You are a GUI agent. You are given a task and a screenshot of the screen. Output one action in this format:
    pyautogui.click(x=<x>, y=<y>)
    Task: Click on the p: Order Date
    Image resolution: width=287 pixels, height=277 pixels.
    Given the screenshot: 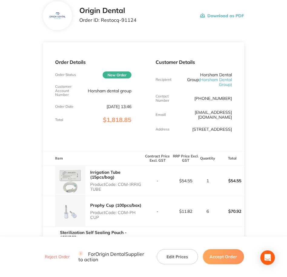 What is the action you would take?
    pyautogui.click(x=64, y=107)
    